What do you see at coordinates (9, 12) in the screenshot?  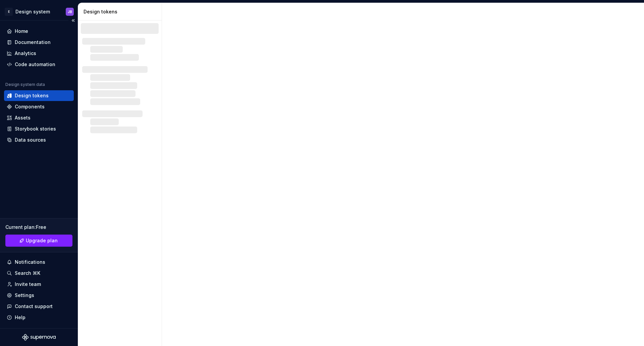 I see `div: E` at bounding box center [9, 12].